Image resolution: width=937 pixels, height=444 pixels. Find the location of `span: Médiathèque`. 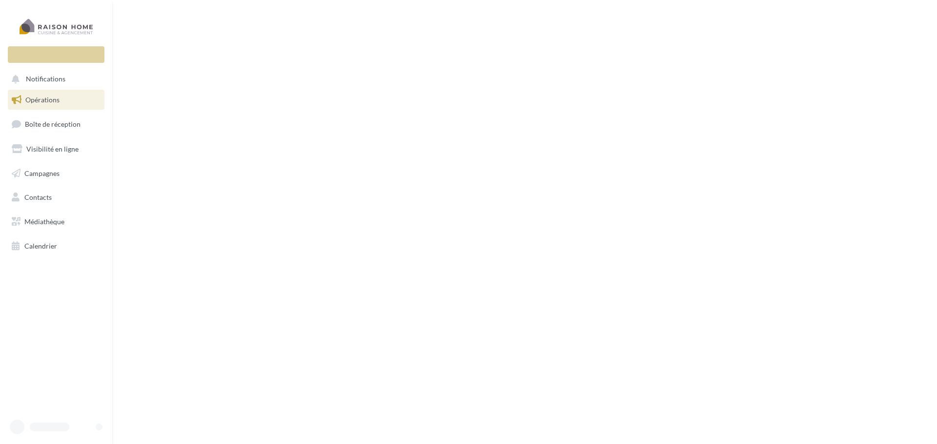

span: Médiathèque is located at coordinates (44, 221).